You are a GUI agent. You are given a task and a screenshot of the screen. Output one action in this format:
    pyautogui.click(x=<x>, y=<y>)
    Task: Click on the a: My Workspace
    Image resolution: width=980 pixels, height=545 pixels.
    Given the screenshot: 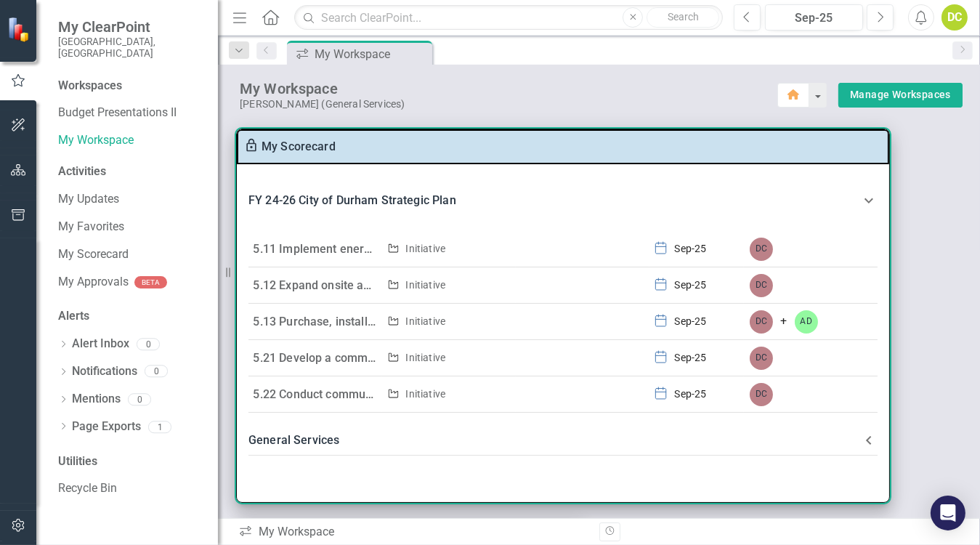 What is the action you would take?
    pyautogui.click(x=131, y=140)
    